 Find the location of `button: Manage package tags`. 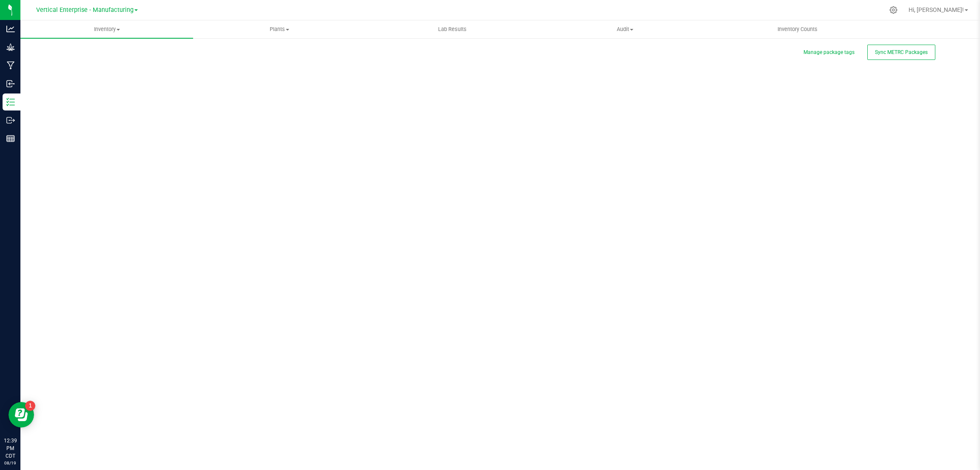

button: Manage package tags is located at coordinates (829, 52).